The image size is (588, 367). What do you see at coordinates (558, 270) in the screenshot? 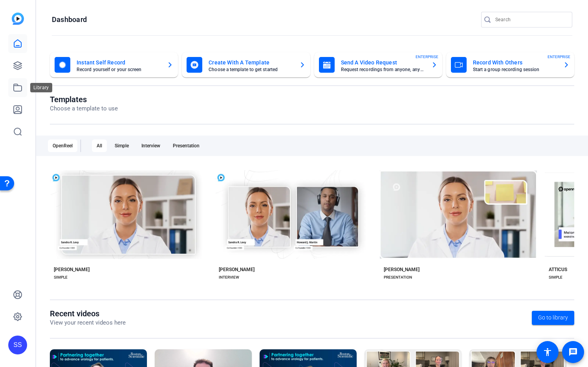
I see `div: ATTICUS` at bounding box center [558, 270].